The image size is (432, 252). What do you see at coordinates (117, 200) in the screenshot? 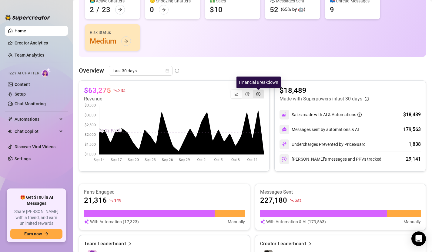
I see `span: 14 %` at bounding box center [117, 200].